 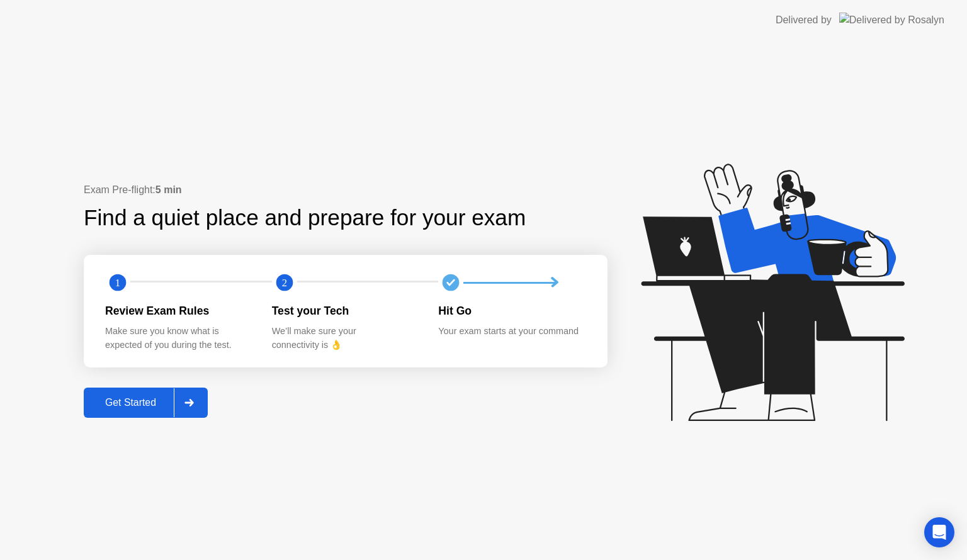 What do you see at coordinates (803, 20) in the screenshot?
I see `div: Delivered by` at bounding box center [803, 20].